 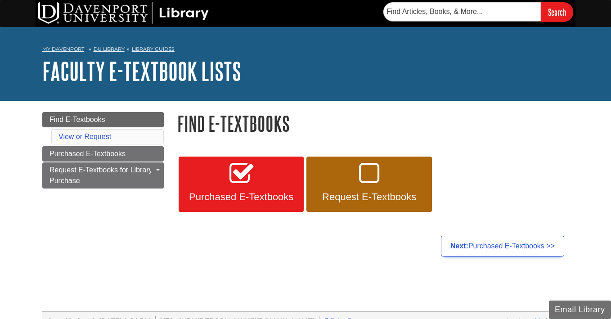 What do you see at coordinates (369, 197) in the screenshot?
I see `span: Request E-Textbooks` at bounding box center [369, 197].